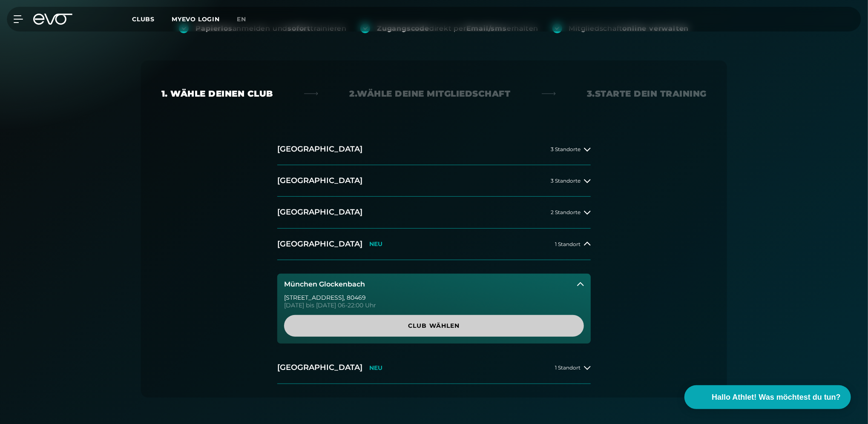  What do you see at coordinates (152, 19) in the screenshot?
I see `a: Clubs` at bounding box center [152, 19].